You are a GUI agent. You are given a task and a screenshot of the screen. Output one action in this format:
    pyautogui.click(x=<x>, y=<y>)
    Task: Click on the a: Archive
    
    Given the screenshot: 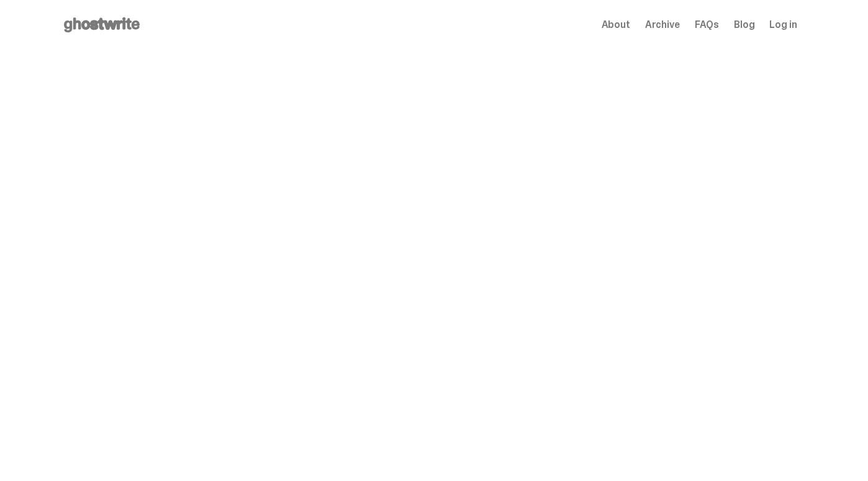 What is the action you would take?
    pyautogui.click(x=663, y=25)
    